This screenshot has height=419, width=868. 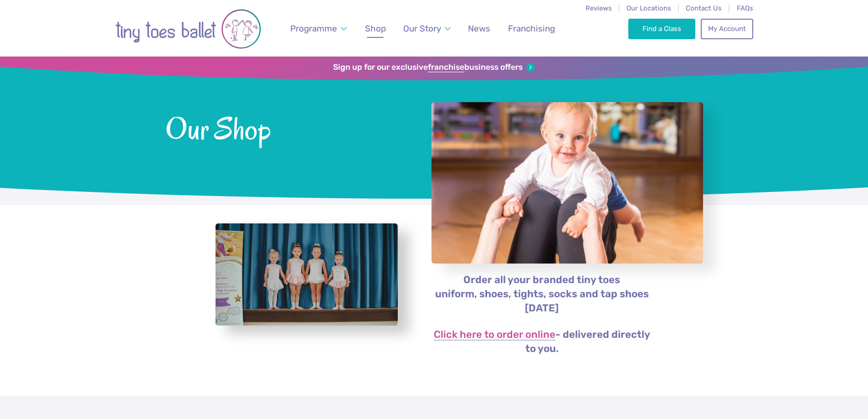 I want to click on a: Reviews, so click(x=599, y=9).